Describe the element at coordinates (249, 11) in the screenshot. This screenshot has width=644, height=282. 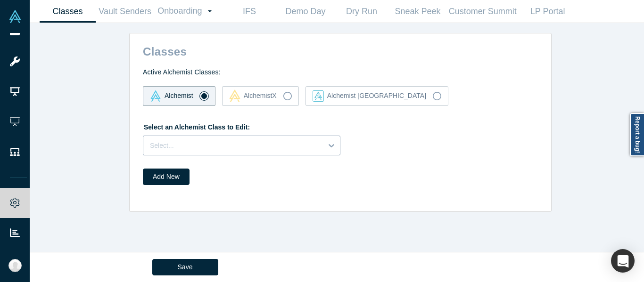
I see `a: IFS` at that location.